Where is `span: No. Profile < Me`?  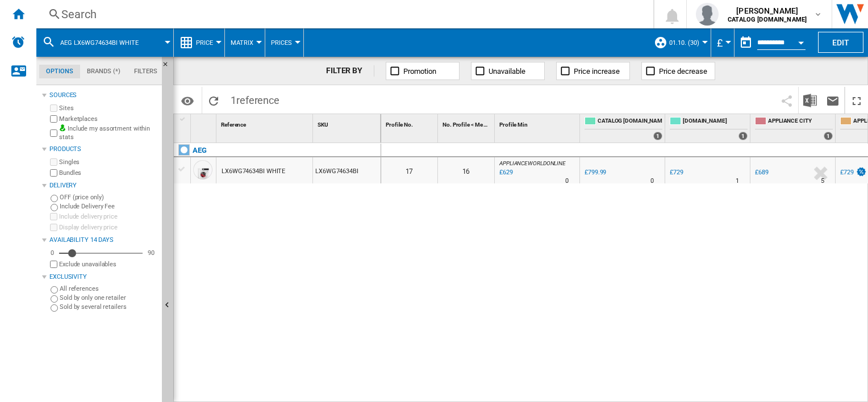
span: No. Profile < Me is located at coordinates (462, 124).